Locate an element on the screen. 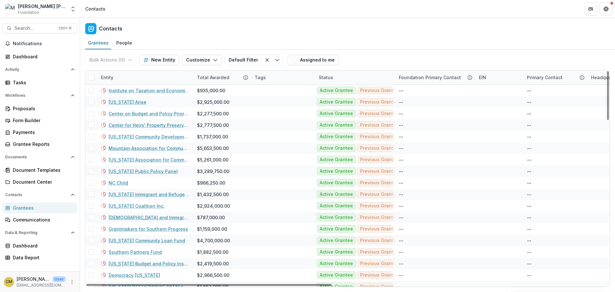 Image resolution: width=615 pixels, height=292 pixels. a: Grantee Reports is located at coordinates (40, 144).